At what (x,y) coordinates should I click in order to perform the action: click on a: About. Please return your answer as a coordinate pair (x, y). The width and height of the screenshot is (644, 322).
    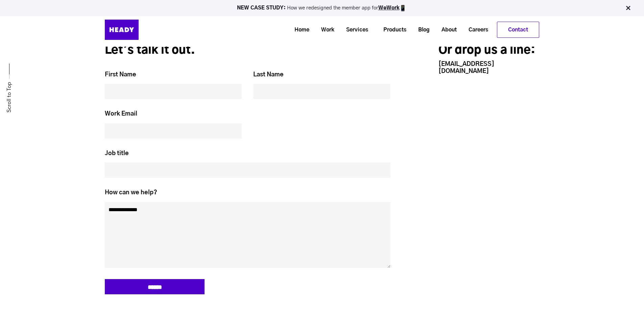
    Looking at the image, I should click on (447, 30).